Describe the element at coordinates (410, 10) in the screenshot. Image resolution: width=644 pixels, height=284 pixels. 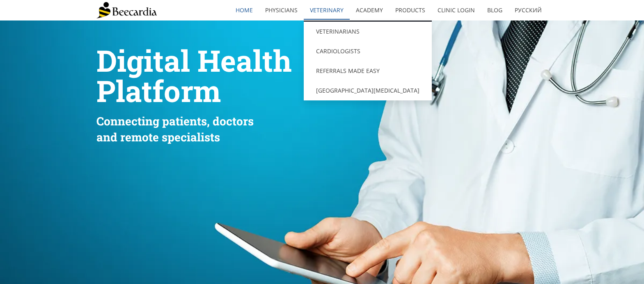
I see `a: Products` at that location.